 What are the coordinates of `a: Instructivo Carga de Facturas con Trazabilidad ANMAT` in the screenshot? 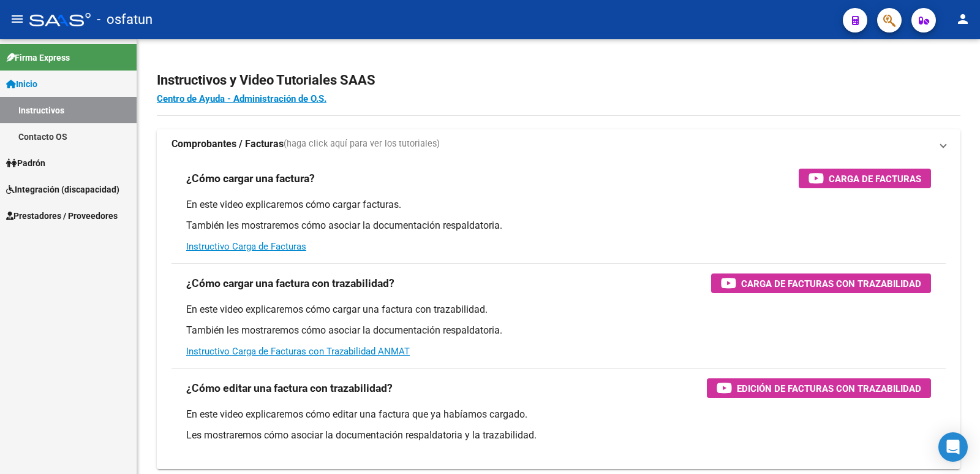 It's located at (298, 351).